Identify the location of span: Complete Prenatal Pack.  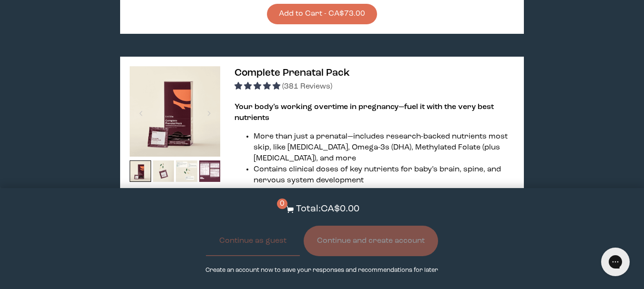
(292, 73).